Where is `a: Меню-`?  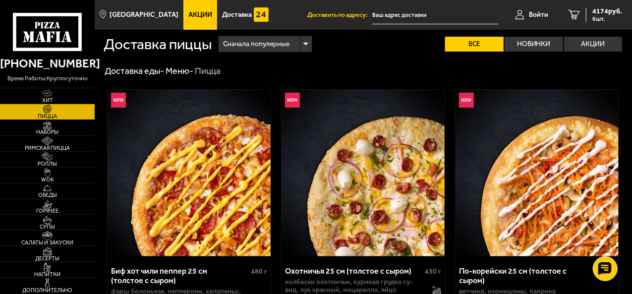 a: Меню- is located at coordinates (179, 71).